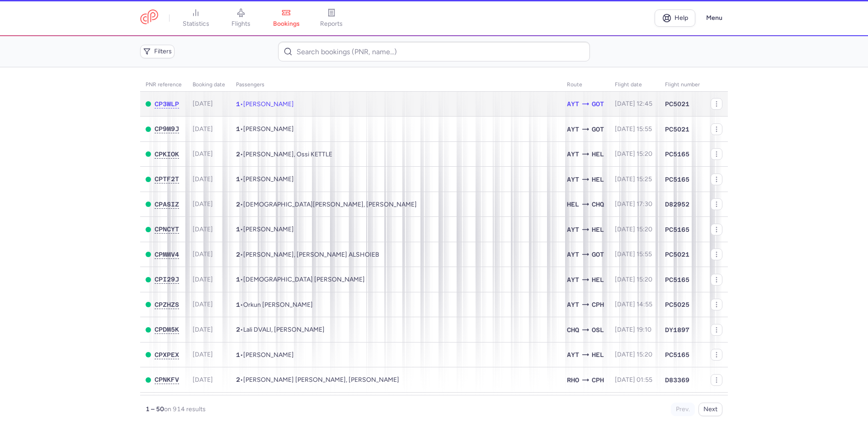 The image size is (868, 427). Describe the element at coordinates (196, 18) in the screenshot. I see `a: statistics` at that location.